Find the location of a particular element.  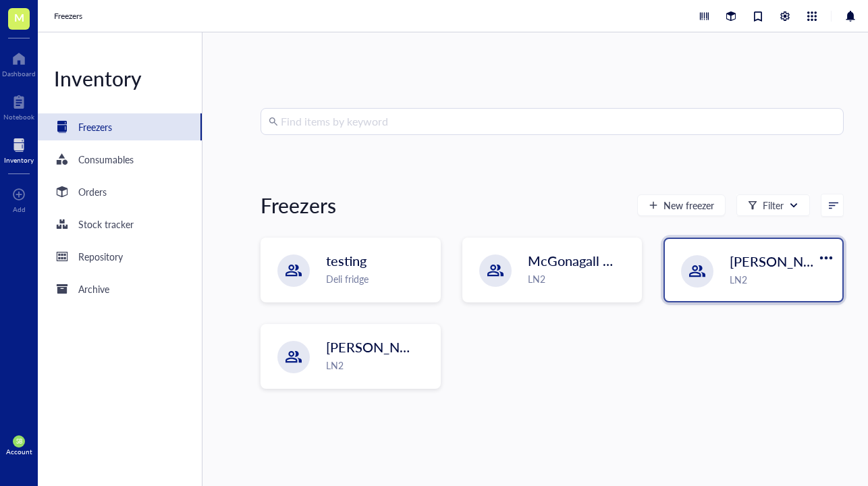

a: Dashboard is located at coordinates (19, 63).